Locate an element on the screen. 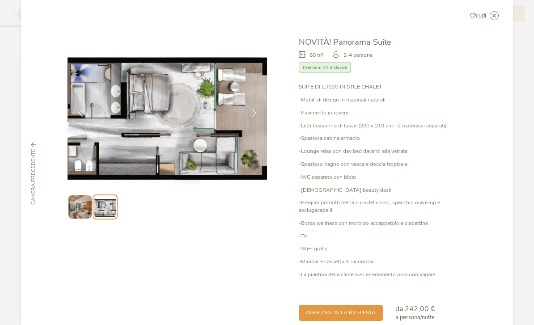 The width and height of the screenshot is (534, 325). p: -Letti boxspring di lusso (200 x 210 cm - 2 materassi separati) is located at coordinates (382, 126).